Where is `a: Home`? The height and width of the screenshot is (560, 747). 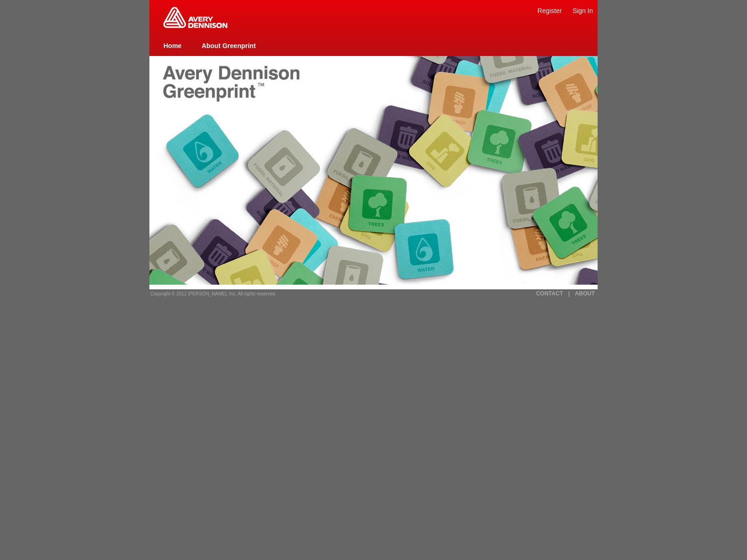
a: Home is located at coordinates (172, 46).